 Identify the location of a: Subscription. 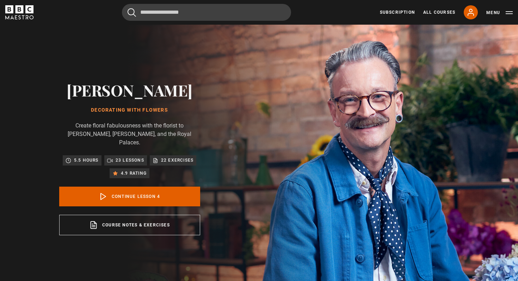
(397, 12).